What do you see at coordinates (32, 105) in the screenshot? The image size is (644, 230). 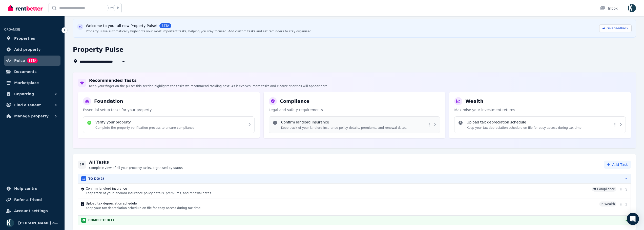 I see `button: Find a tenant` at bounding box center [32, 105].